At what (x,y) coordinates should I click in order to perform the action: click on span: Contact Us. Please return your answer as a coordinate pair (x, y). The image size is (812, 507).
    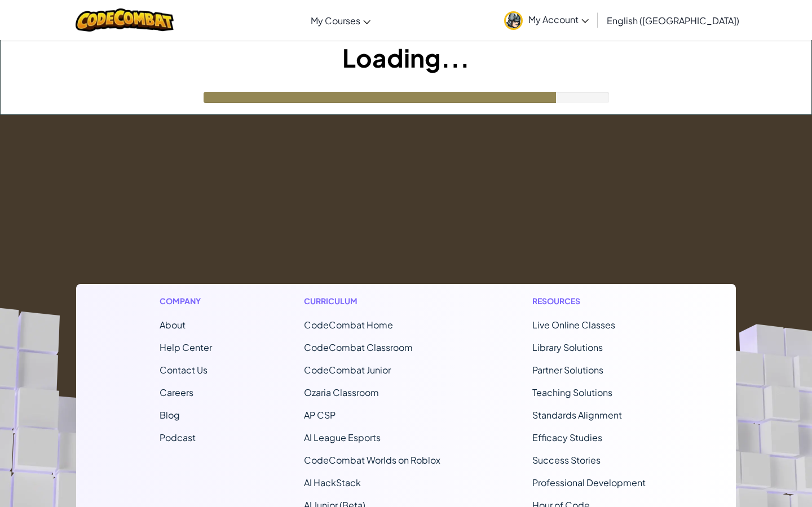
    Looking at the image, I should click on (183, 370).